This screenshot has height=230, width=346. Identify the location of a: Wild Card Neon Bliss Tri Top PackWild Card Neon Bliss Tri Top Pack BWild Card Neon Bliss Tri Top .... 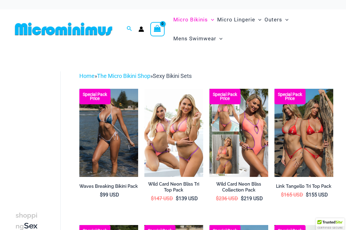
(173, 133).